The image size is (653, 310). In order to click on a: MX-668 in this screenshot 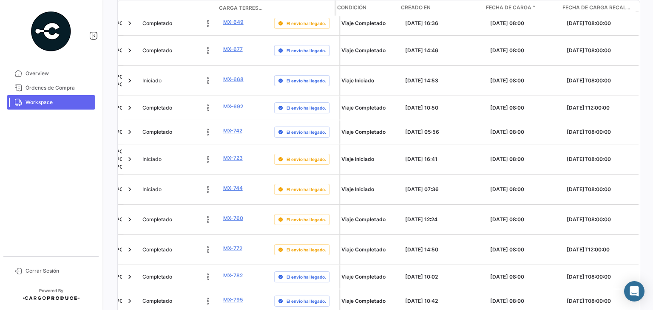, I will do `click(233, 80)`.